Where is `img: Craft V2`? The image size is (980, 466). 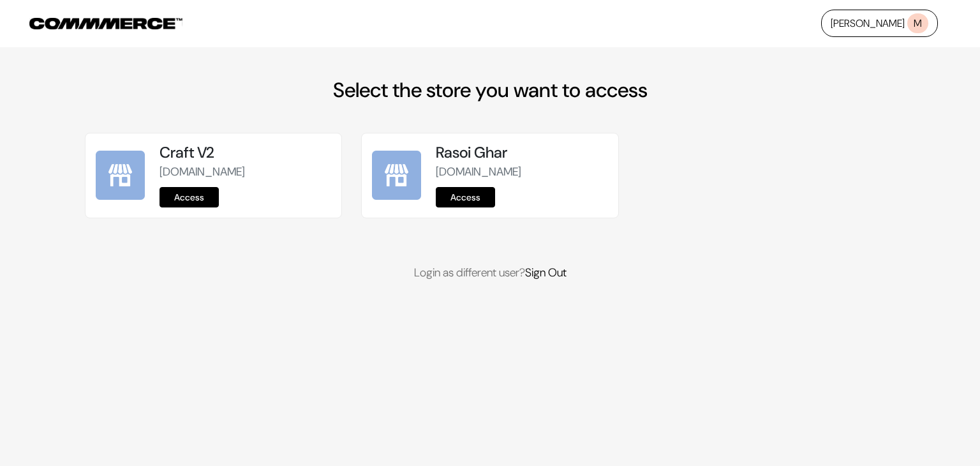
img: Craft V2 is located at coordinates (120, 175).